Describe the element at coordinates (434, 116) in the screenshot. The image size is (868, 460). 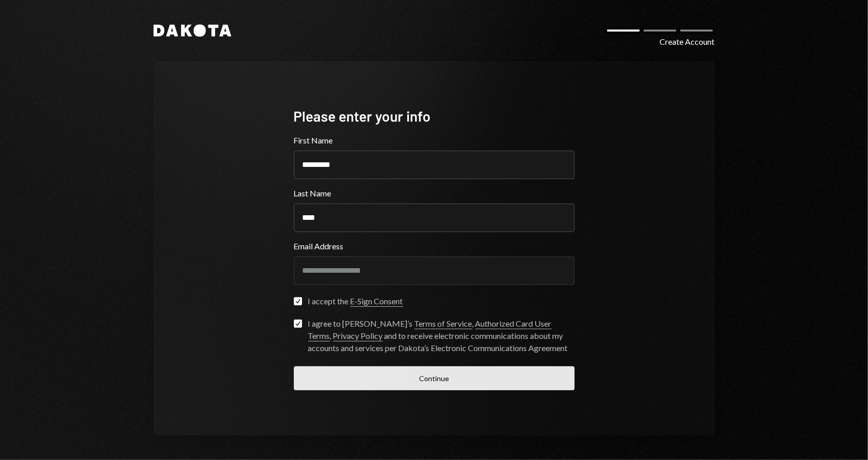
I see `div: Please enter your info` at that location.